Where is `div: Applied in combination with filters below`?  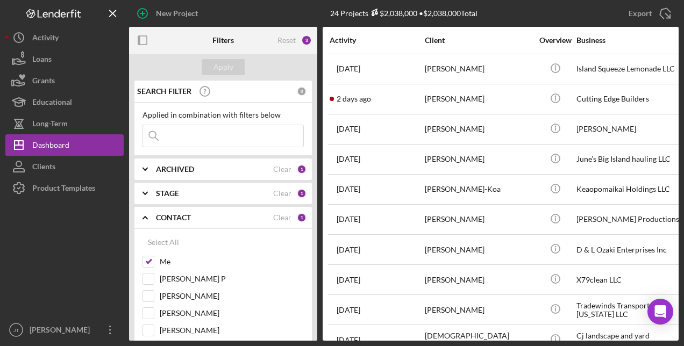 div: Applied in combination with filters below is located at coordinates (223, 115).